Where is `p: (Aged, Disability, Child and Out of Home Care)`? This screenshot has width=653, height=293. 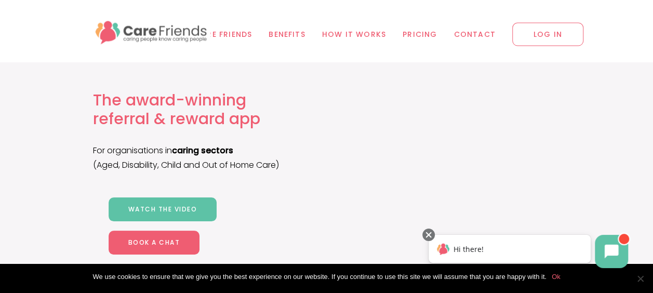
p: (Aged, Disability, Child and Out of Home Care) is located at coordinates (203, 165).